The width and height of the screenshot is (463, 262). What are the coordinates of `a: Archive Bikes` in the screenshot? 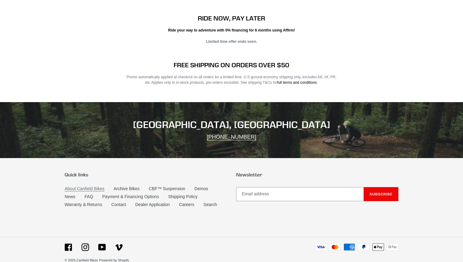 It's located at (126, 189).